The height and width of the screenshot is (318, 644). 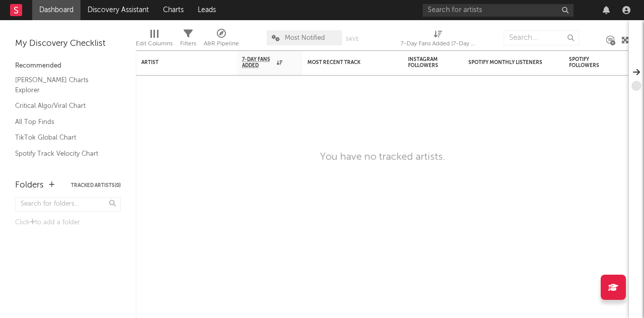 I want to click on a: Critical Algo/Viral Chart, so click(x=63, y=106).